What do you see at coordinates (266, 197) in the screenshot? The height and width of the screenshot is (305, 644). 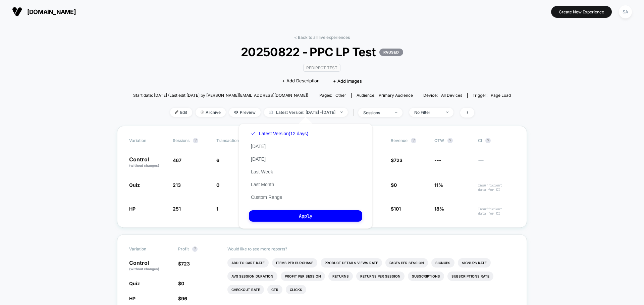 I see `button: Custom Range` at bounding box center [266, 197].